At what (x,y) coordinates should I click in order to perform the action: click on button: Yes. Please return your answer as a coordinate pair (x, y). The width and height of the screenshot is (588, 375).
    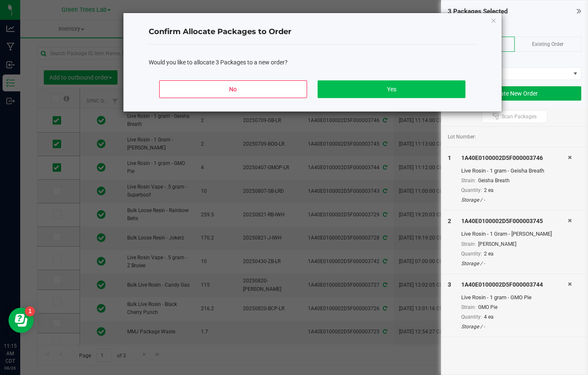
    Looking at the image, I should click on (392, 89).